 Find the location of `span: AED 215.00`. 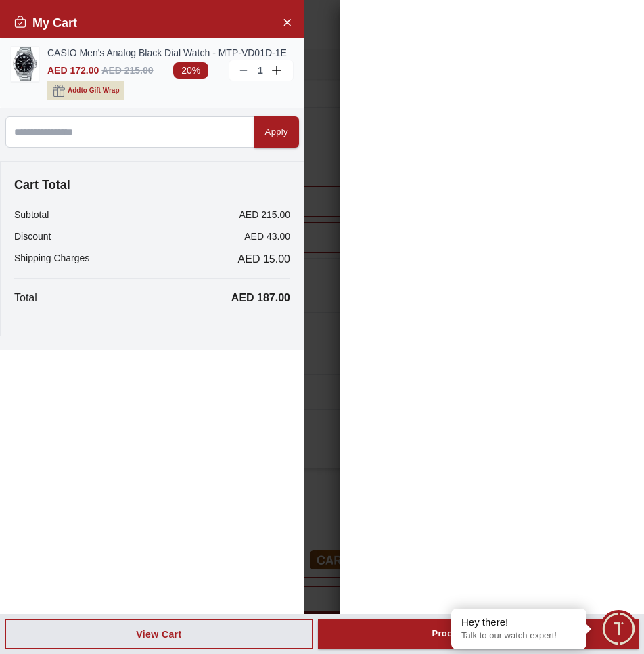

span: AED 215.00 is located at coordinates (127, 71).